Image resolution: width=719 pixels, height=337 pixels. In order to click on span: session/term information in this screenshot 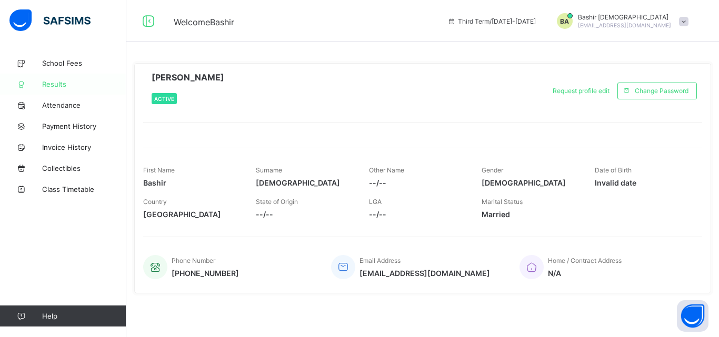, I will do `click(492, 21)`.